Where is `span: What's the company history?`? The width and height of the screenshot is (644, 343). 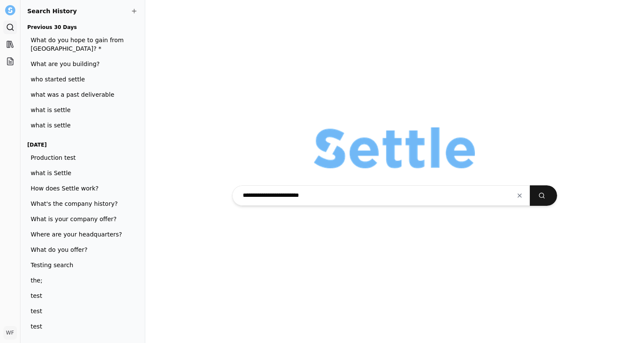 span: What's the company history? is located at coordinates (79, 204).